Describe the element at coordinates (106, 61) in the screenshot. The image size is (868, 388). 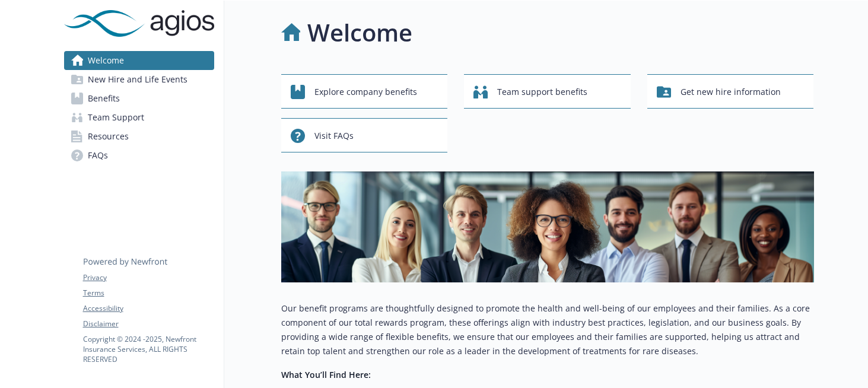
I see `span: Welcome` at that location.